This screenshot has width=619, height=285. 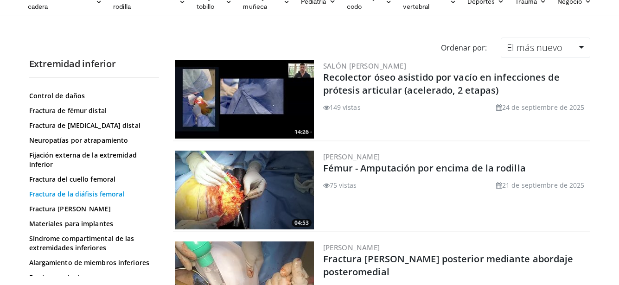 What do you see at coordinates (77, 194) in the screenshot?
I see `font: Fractura de la diáfisis femoral` at bounding box center [77, 194].